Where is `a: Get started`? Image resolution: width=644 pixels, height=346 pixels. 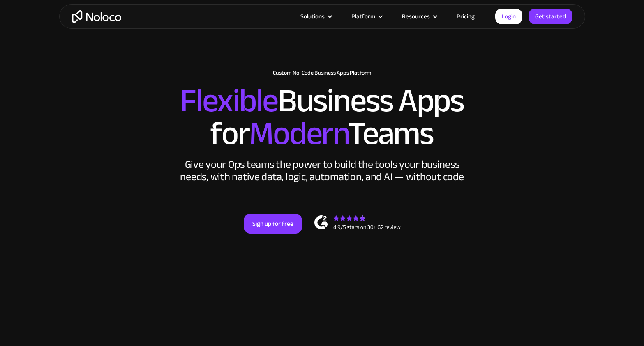
a: Get started is located at coordinates (550, 17).